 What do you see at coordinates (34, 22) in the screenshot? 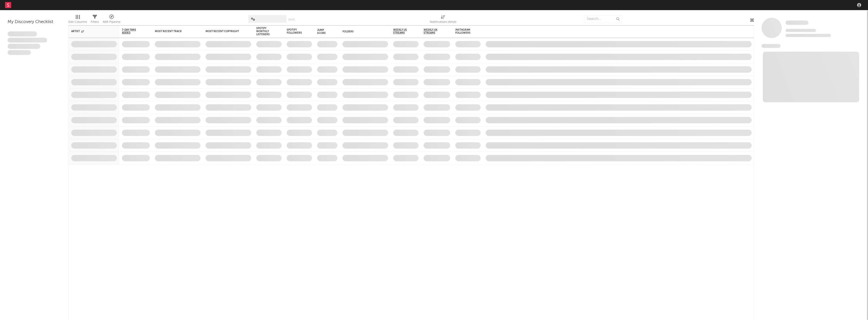
I see `div: My Discovery Checklist` at bounding box center [34, 22].